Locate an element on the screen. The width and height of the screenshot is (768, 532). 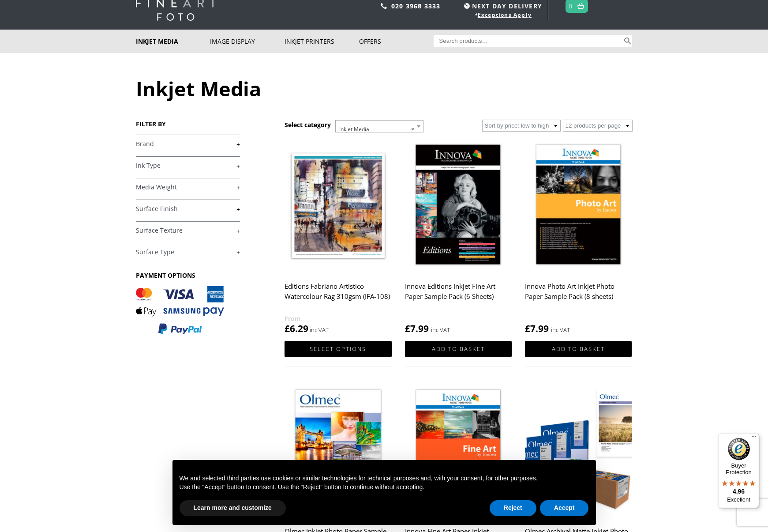
a: Innova Editions Inkjet Fine Art Paper Sample Pack (6 Sheets) £7.99 inc VAT is located at coordinates (459, 237).